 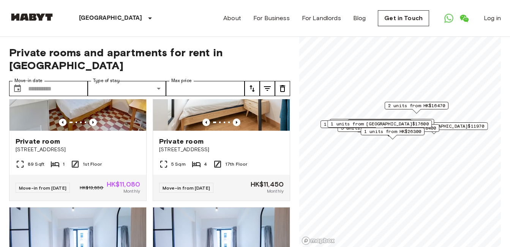 What do you see at coordinates (92, 164) in the screenshot?
I see `span: 1st Floor` at bounding box center [92, 164].